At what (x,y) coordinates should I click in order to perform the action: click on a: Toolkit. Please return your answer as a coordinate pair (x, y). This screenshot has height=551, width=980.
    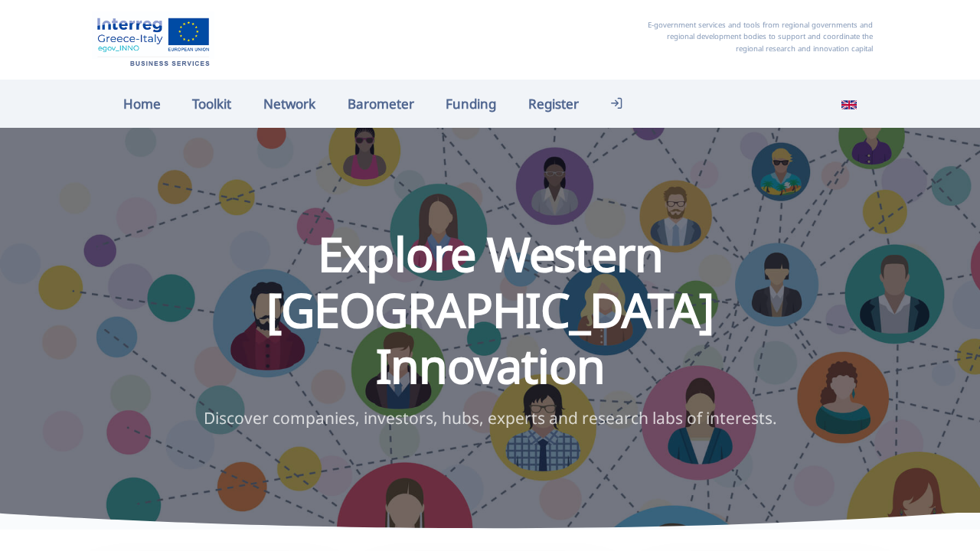
    Looking at the image, I should click on (212, 104).